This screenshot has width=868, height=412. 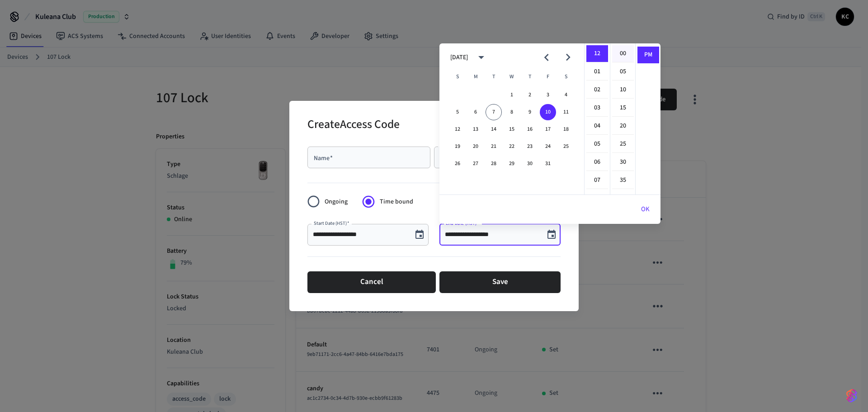 I want to click on li: 2 hours, so click(x=597, y=90).